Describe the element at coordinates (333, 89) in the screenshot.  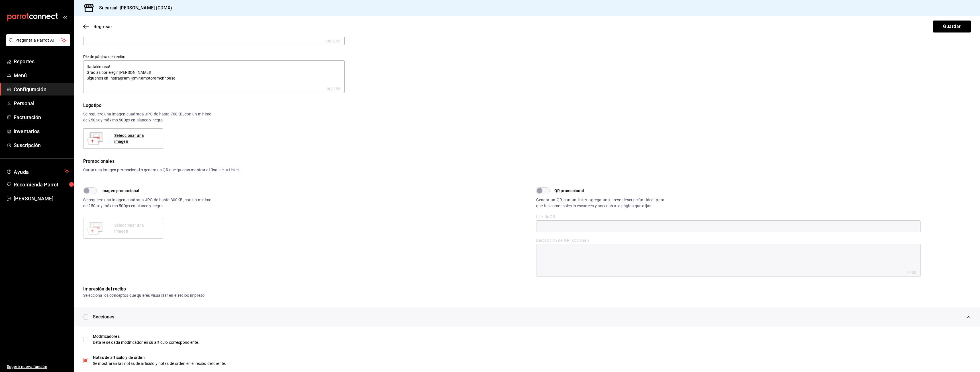
I see `div: 90 /255` at that location.